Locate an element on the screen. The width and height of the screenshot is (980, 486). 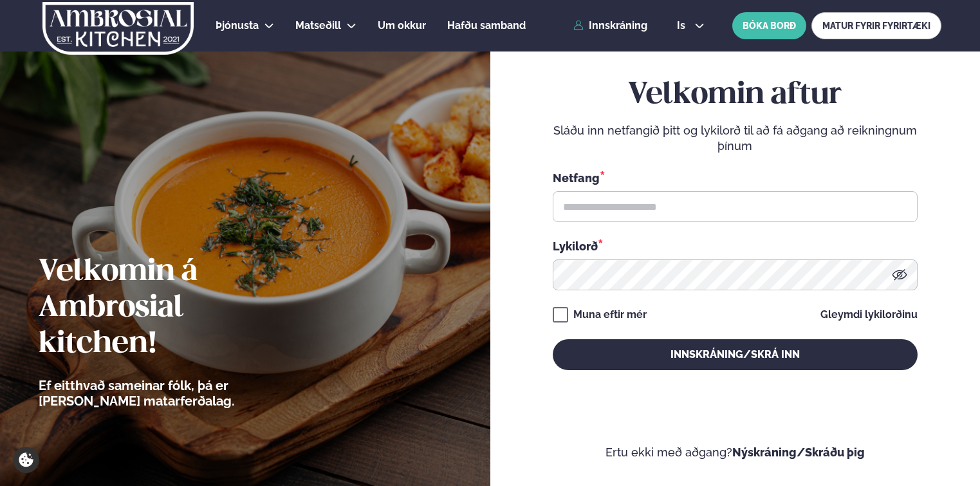
a: Hafðu samband is located at coordinates (486, 26).